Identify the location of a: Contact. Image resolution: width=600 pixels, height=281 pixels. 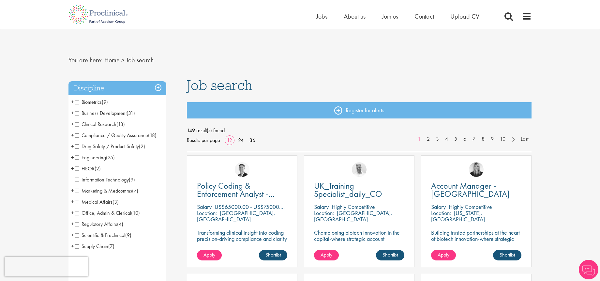
(425, 16).